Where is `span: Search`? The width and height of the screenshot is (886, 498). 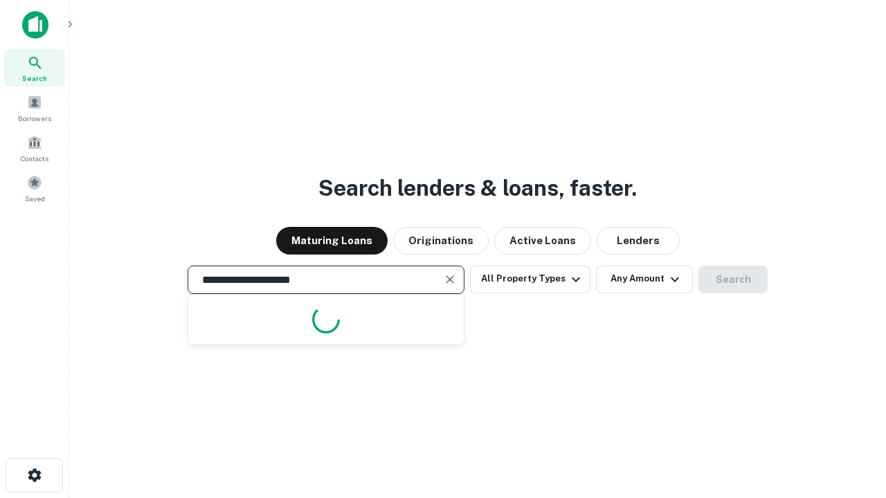
span: Search is located at coordinates (35, 78).